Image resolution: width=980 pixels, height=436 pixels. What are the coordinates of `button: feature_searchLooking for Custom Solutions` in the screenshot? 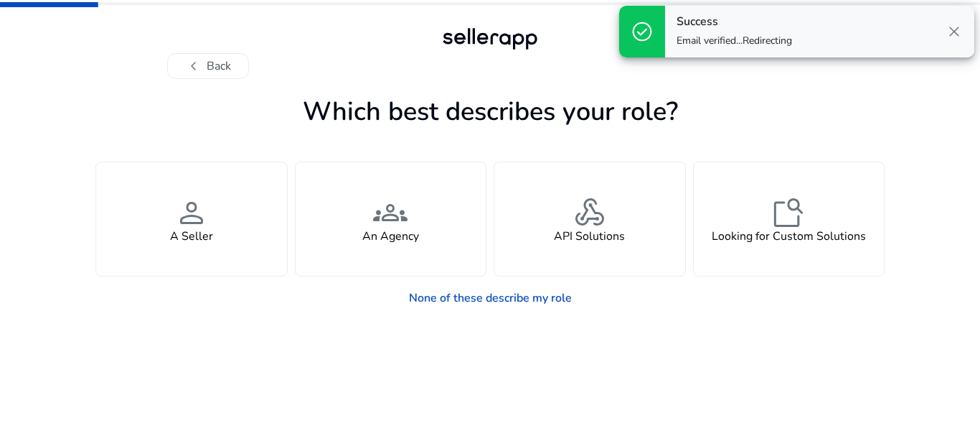 It's located at (789, 219).